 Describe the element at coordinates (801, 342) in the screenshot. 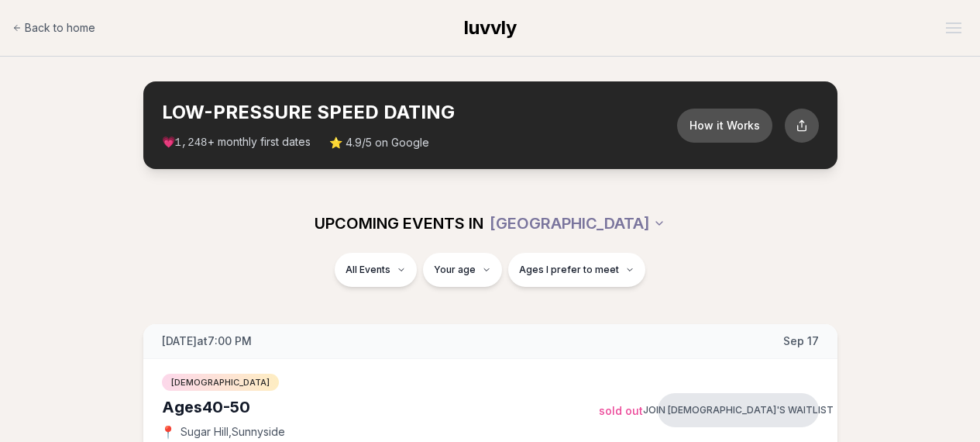

I see `span: Sep 17` at that location.